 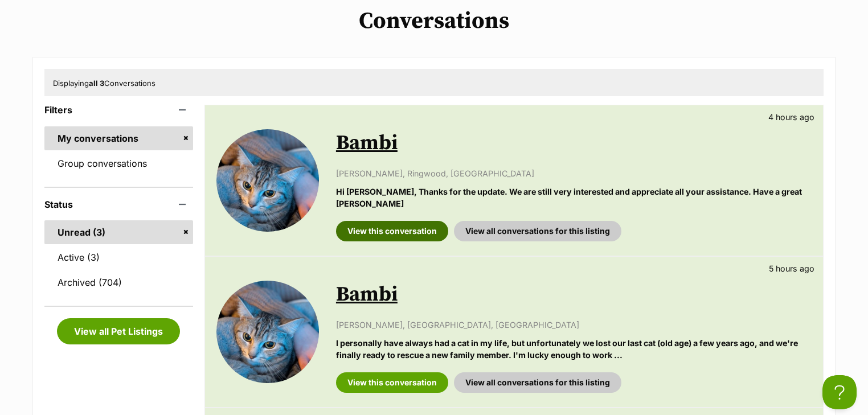 I want to click on a: Group conversations, so click(x=118, y=163).